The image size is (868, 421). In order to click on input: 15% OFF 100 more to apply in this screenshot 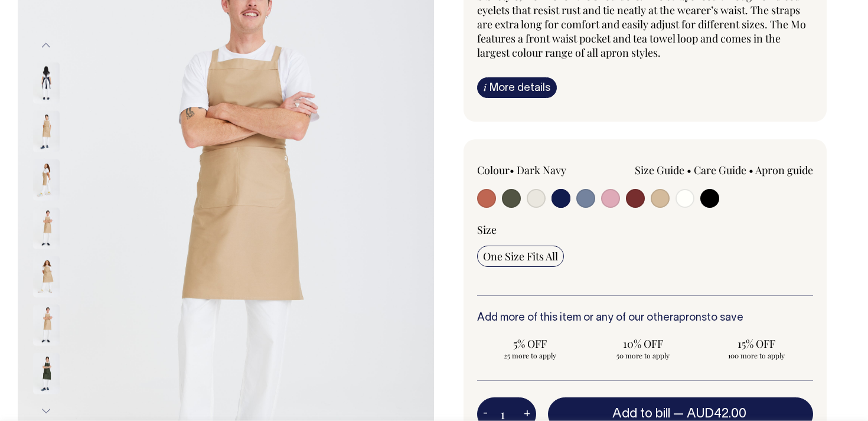, I will do `click(757, 348)`.